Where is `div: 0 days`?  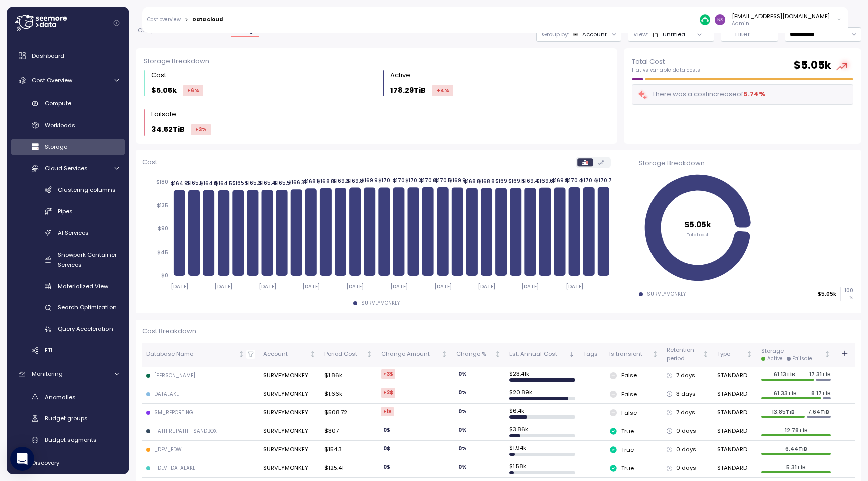
div: 0 days is located at coordinates (688, 431).